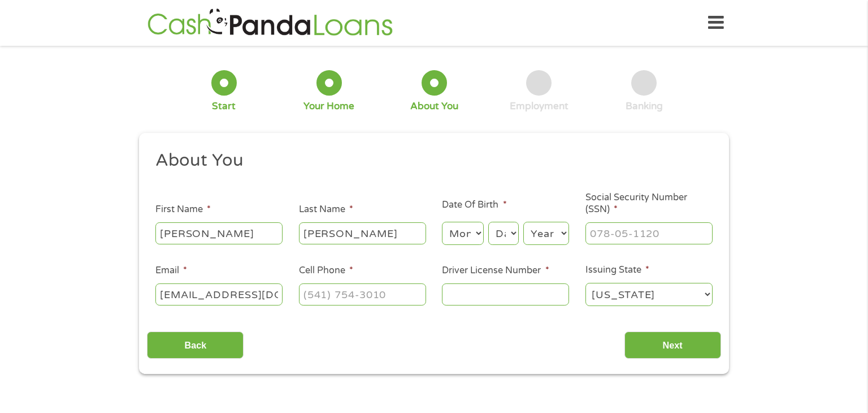  I want to click on label: Social Security Number (SSN), so click(649, 203).